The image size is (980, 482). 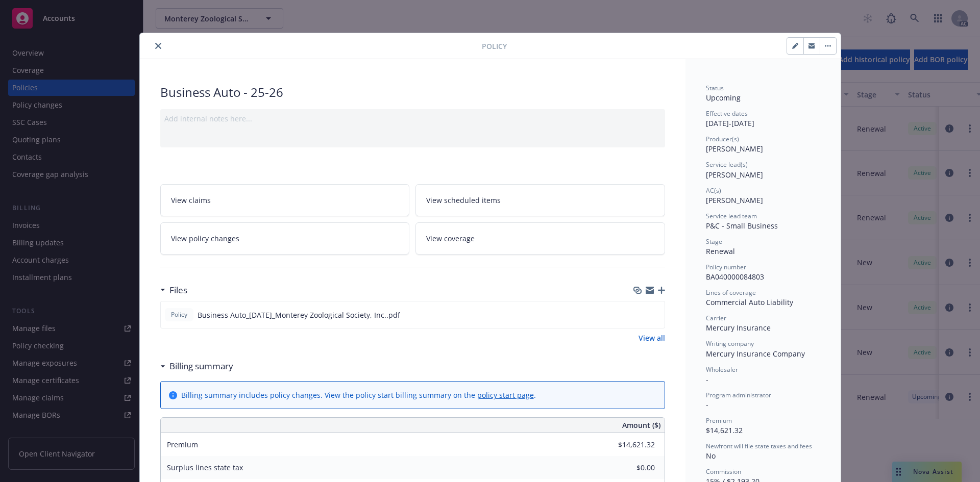 What do you see at coordinates (731, 292) in the screenshot?
I see `span: Lines of coverage` at bounding box center [731, 292].